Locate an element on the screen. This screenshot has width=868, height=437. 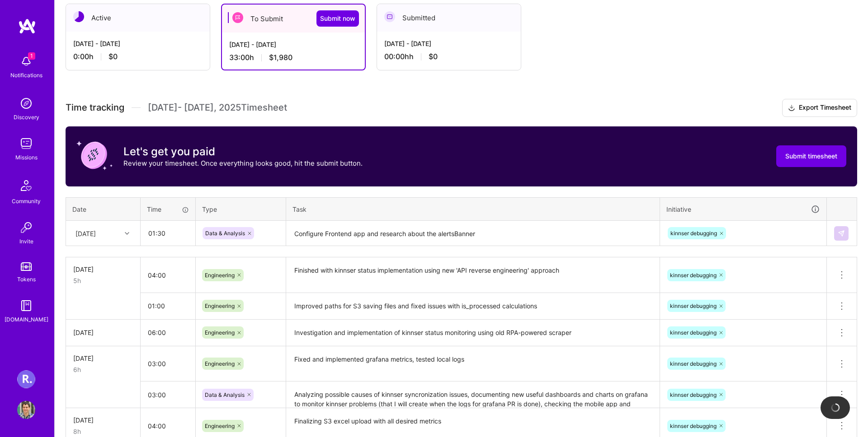
span: $1,980 is located at coordinates (281, 57).